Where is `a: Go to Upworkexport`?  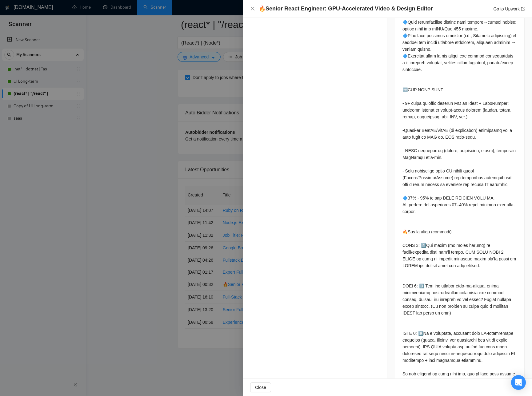
a: Go to Upworkexport is located at coordinates (509, 9).